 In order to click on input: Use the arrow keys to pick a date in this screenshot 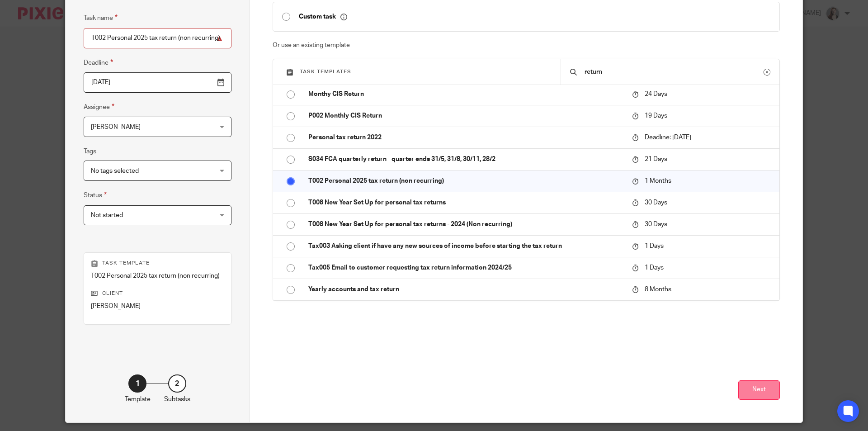, I will do `click(158, 82)`.